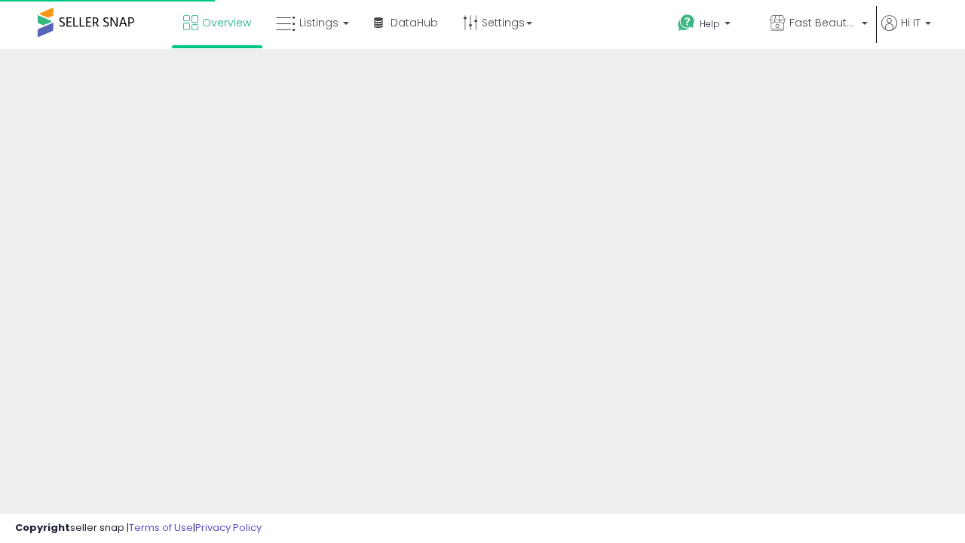 This screenshot has width=965, height=543. I want to click on a: Terms of Use, so click(161, 527).